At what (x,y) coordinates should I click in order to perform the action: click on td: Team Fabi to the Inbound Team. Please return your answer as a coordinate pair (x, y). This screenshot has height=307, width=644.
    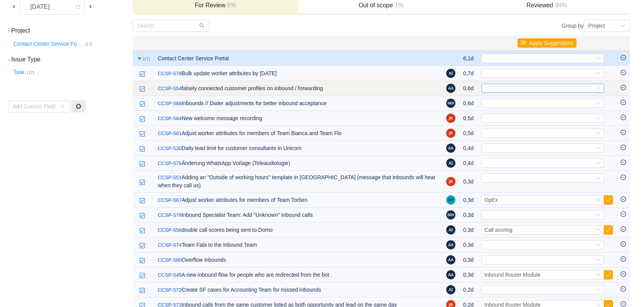
    Looking at the image, I should click on (298, 245).